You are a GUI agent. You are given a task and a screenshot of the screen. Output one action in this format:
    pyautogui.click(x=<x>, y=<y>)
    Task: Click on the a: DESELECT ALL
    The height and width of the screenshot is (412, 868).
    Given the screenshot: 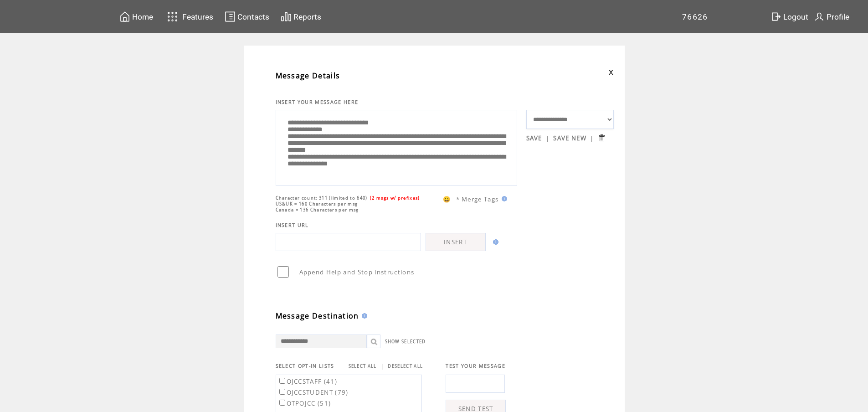 What is the action you would take?
    pyautogui.click(x=405, y=366)
    